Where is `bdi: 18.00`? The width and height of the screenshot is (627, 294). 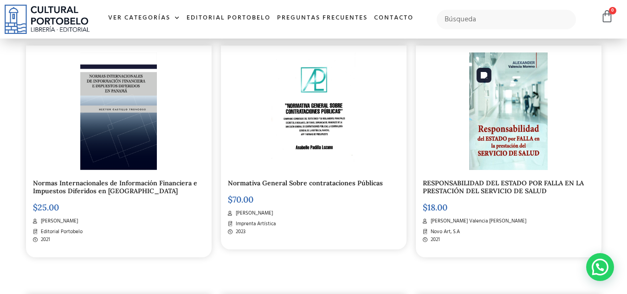 bdi: 18.00 is located at coordinates (435, 207).